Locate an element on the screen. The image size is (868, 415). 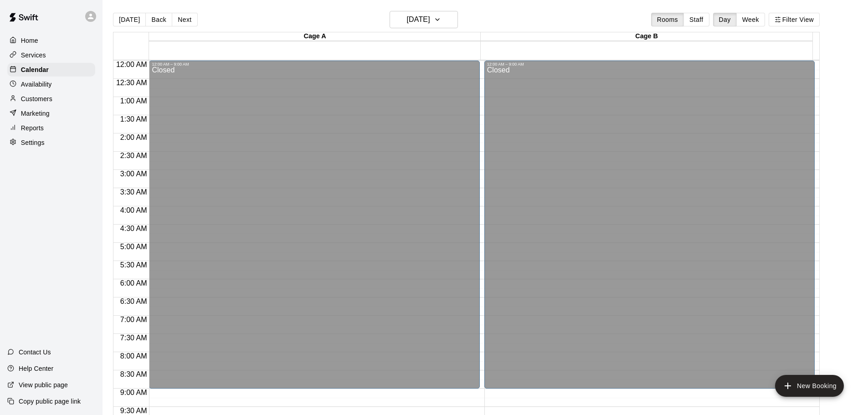
span: 9:00 AM is located at coordinates (133, 393).